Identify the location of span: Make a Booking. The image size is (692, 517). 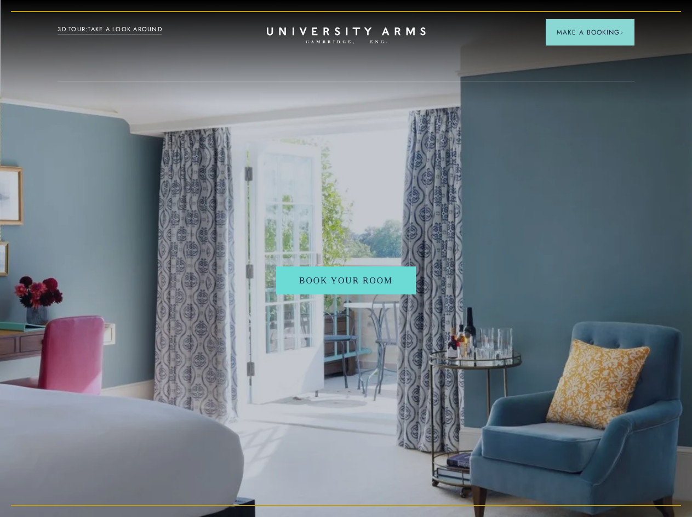
(590, 32).